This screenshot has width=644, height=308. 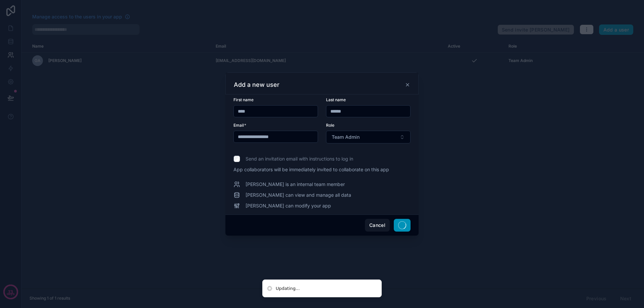 What do you see at coordinates (287, 289) in the screenshot?
I see `div: Updating...` at bounding box center [287, 289].